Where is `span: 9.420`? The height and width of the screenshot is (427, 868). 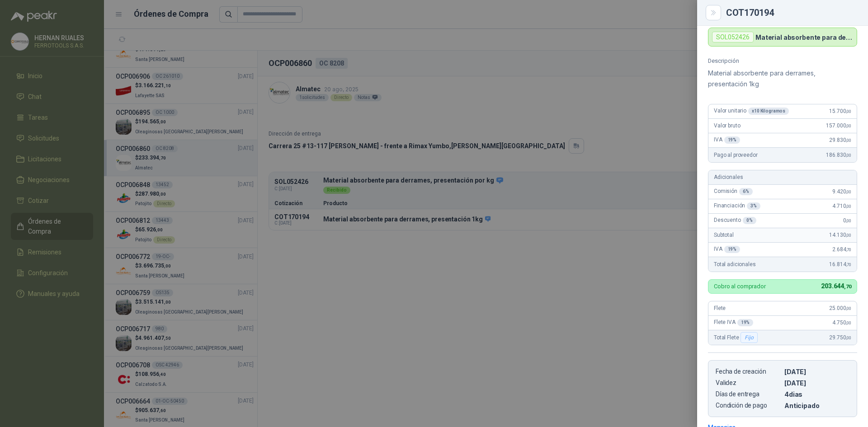 span: 9.420 is located at coordinates (842, 192).